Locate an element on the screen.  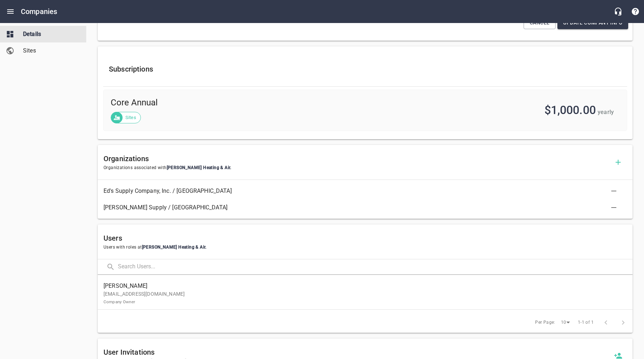
h6: Users is located at coordinates (365, 238).